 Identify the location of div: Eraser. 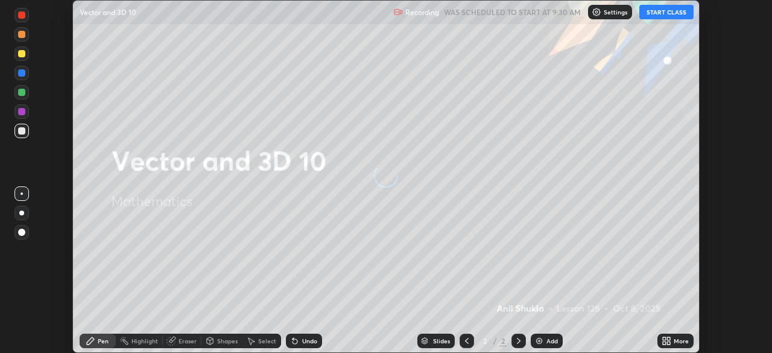
(187, 341).